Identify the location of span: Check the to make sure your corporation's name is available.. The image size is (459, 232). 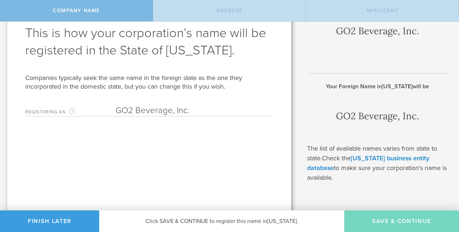
(377, 168).